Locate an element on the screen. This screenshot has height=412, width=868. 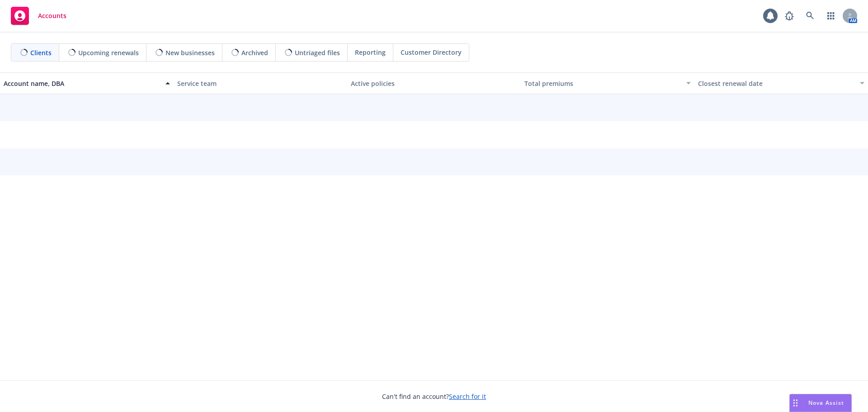
span: New businesses is located at coordinates (190, 53).